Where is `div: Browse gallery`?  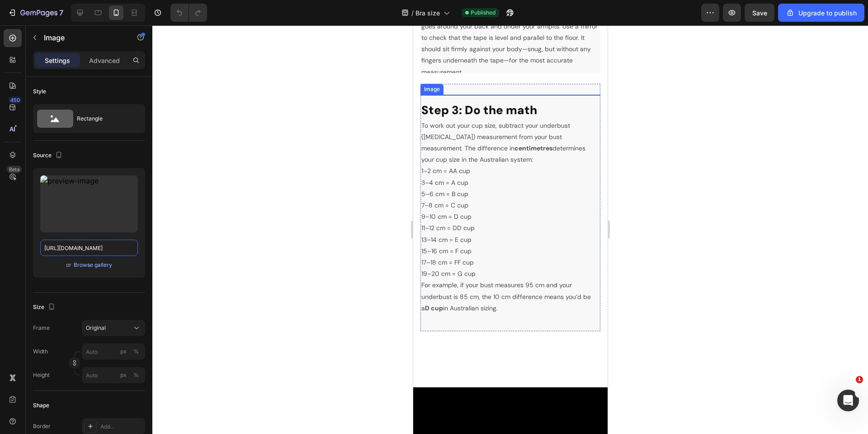 div: Browse gallery is located at coordinates (93, 265).